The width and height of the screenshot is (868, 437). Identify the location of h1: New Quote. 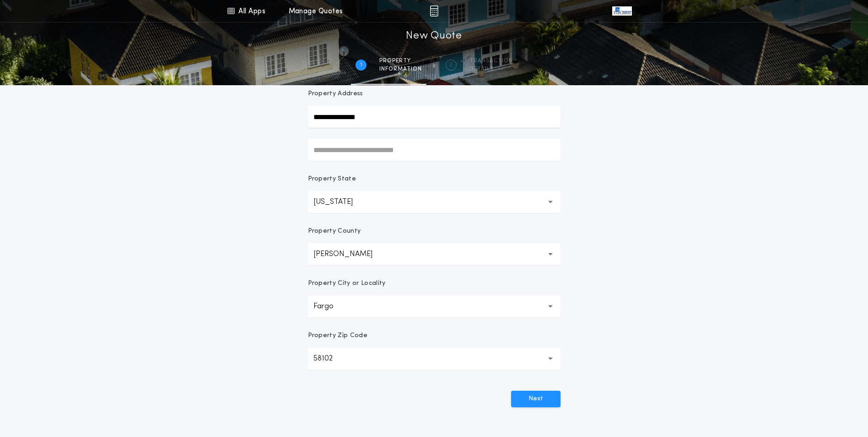
(434, 36).